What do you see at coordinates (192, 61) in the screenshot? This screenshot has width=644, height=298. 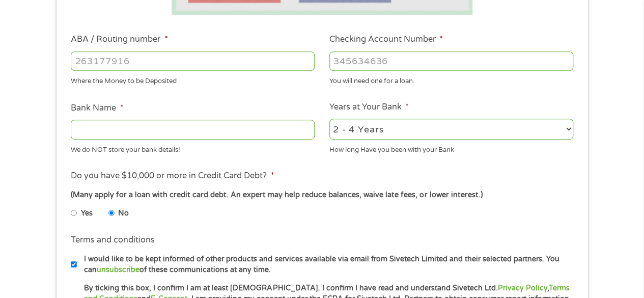 I see `input: 263177916` at bounding box center [192, 61].